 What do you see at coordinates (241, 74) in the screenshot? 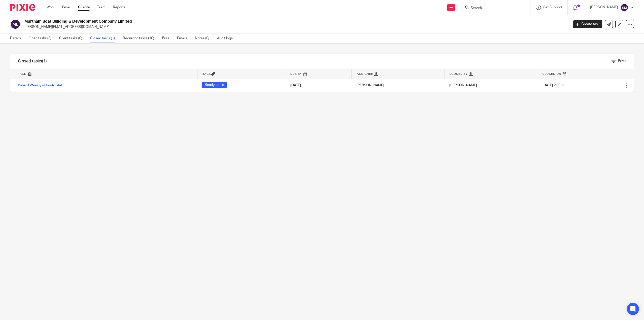
I see `th: Tags` at bounding box center [241, 74].